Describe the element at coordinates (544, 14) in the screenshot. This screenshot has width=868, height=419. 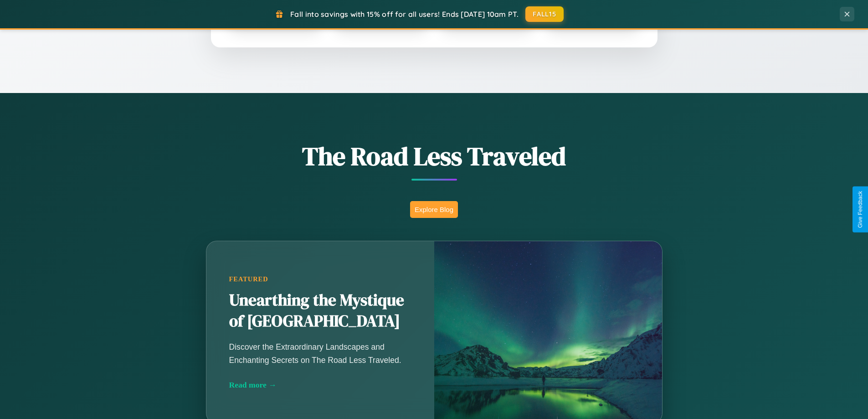
I see `button: FALL15` at that location.